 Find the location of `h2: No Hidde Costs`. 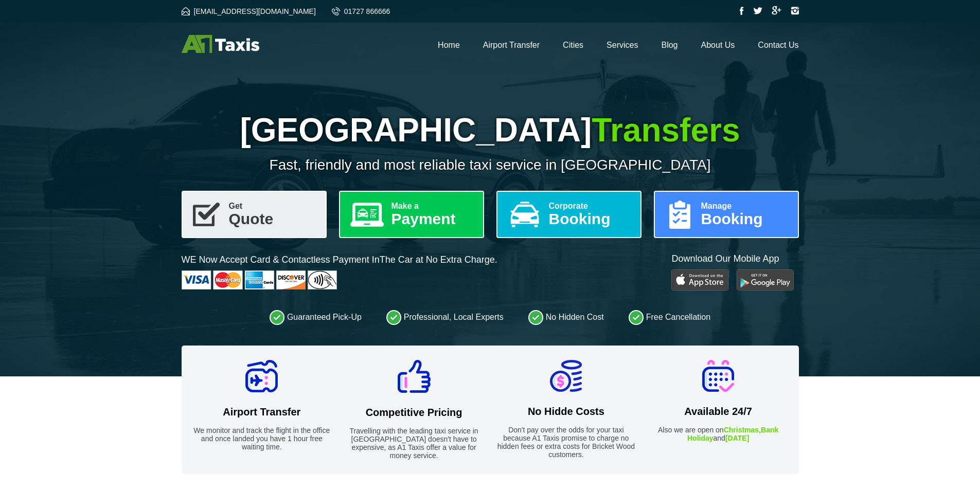

h2: No Hidde Costs is located at coordinates (566, 412).